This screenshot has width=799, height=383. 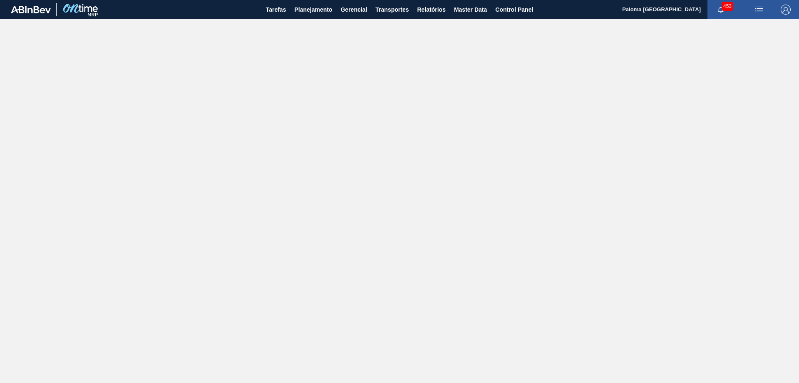 I want to click on span: Gerencial, so click(x=354, y=10).